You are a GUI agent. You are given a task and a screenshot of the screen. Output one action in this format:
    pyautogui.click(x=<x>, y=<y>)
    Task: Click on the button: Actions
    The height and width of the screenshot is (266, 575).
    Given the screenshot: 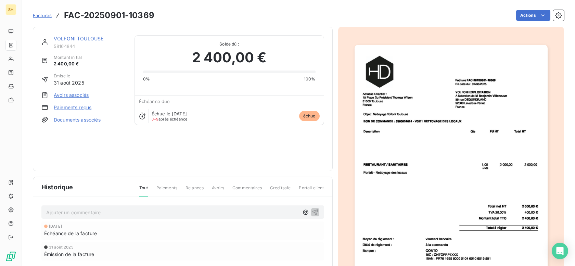 What is the action you would take?
    pyautogui.click(x=533, y=15)
    